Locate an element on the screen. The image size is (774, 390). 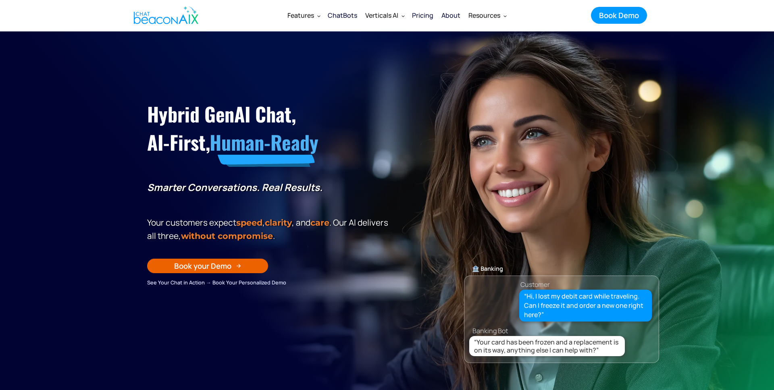
div: See Your Chat in Action → Book Your Personalized Demo is located at coordinates (269, 283).